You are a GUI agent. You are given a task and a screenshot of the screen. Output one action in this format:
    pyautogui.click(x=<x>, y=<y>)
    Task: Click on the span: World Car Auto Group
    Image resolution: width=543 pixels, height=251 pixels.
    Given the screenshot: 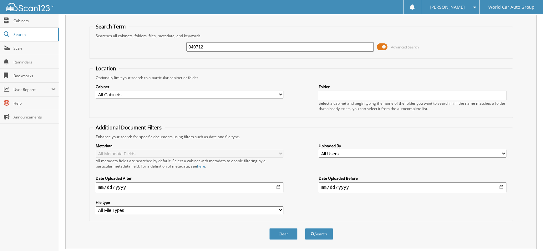 What is the action you would take?
    pyautogui.click(x=511, y=7)
    